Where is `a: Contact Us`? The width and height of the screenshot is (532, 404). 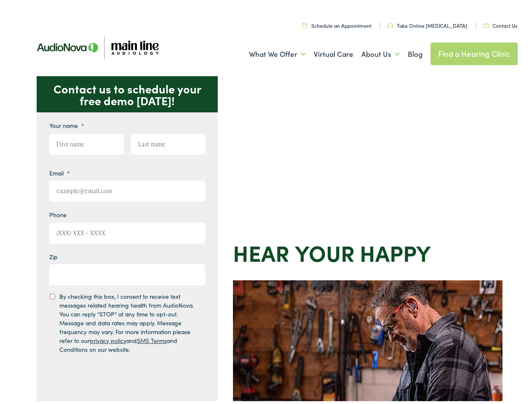 a: Contact Us is located at coordinates (500, 23).